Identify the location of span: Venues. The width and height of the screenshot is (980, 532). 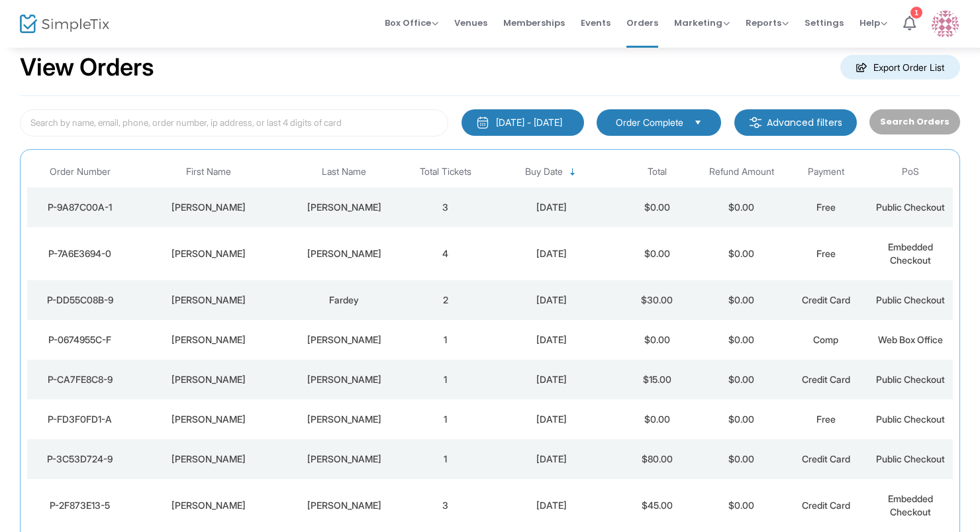
(471, 23).